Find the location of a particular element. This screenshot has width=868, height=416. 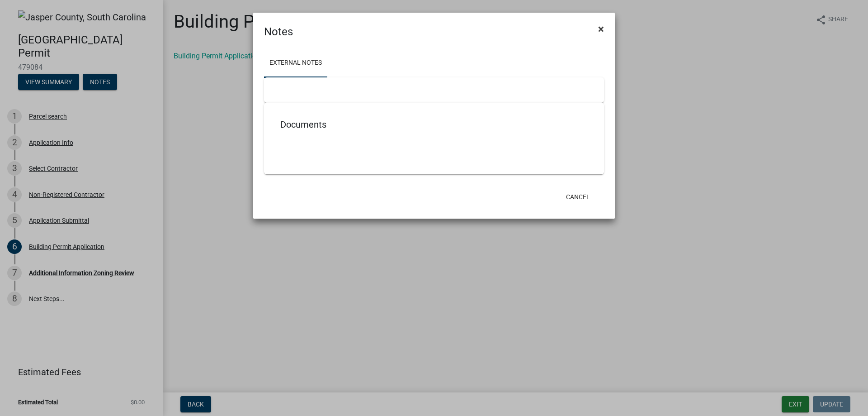

a: External Notes is located at coordinates (295, 63).